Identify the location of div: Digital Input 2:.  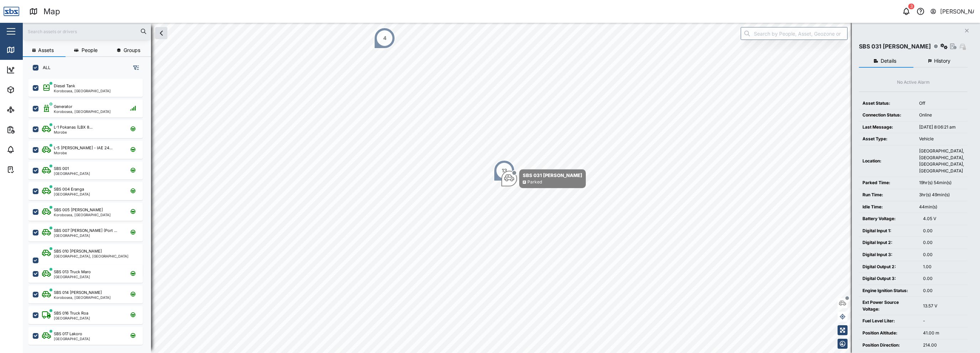
(889, 243).